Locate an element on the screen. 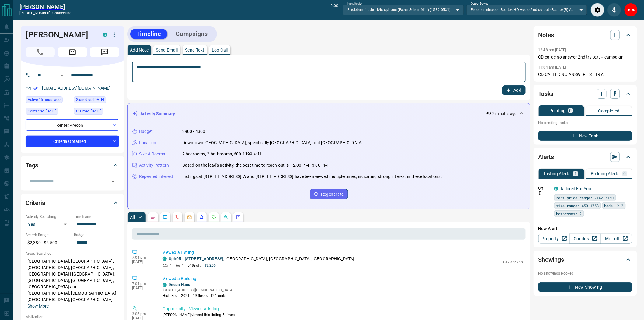 The width and height of the screenshot is (644, 320). a: Property is located at coordinates (554, 238).